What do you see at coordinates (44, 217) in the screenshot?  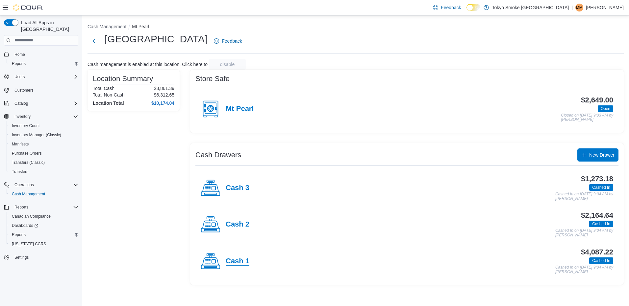 I see `button: Canadian Compliance` at bounding box center [44, 217].